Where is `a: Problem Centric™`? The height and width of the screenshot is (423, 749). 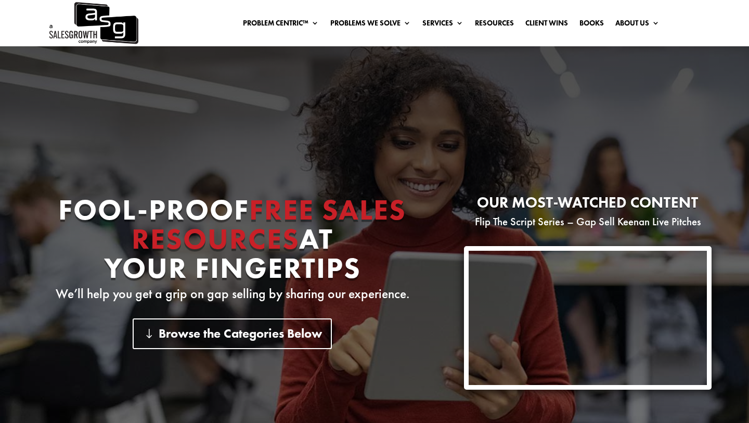 a: Problem Centric™ is located at coordinates (281, 25).